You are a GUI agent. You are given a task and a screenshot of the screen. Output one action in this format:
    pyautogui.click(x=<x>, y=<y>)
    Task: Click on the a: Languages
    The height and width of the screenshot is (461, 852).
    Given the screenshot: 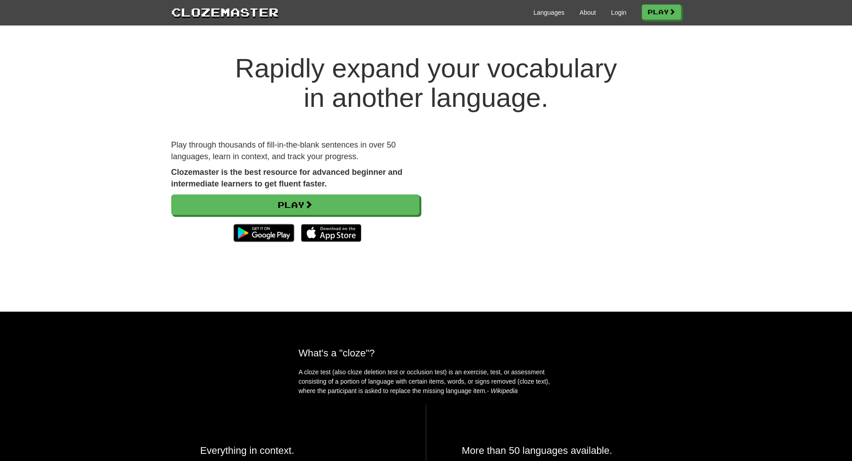 What is the action you would take?
    pyautogui.click(x=549, y=13)
    